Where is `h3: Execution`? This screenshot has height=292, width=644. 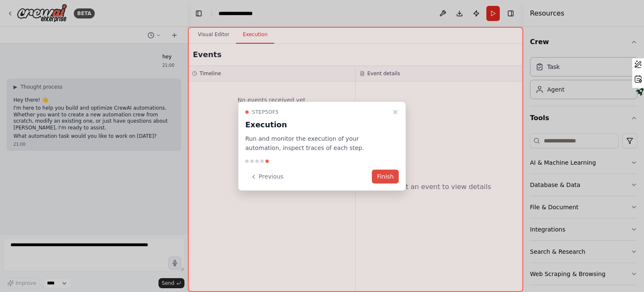
h3: Execution is located at coordinates (317, 124).